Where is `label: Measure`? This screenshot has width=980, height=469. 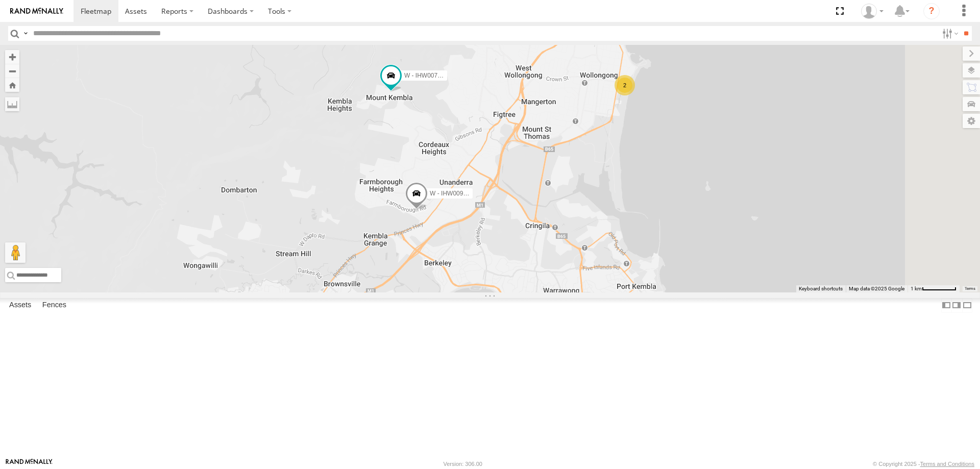 label: Measure is located at coordinates (12, 104).